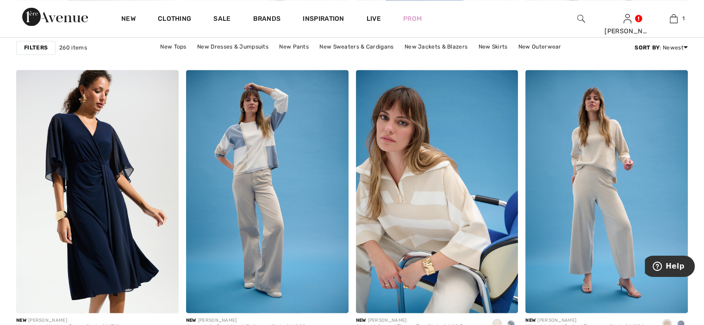  What do you see at coordinates (673, 19) in the screenshot?
I see `img: My Bag` at bounding box center [673, 19].